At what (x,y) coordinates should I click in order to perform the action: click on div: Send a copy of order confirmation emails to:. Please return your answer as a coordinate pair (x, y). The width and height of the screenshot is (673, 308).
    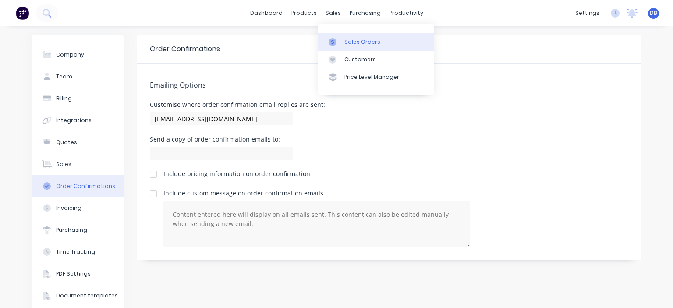
    Looking at the image, I should click on (221, 139).